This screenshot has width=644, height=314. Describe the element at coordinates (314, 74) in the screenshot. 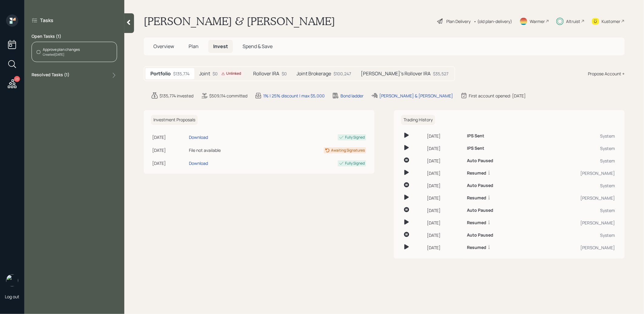

I see `h5: Joint Brokerage` at that location.